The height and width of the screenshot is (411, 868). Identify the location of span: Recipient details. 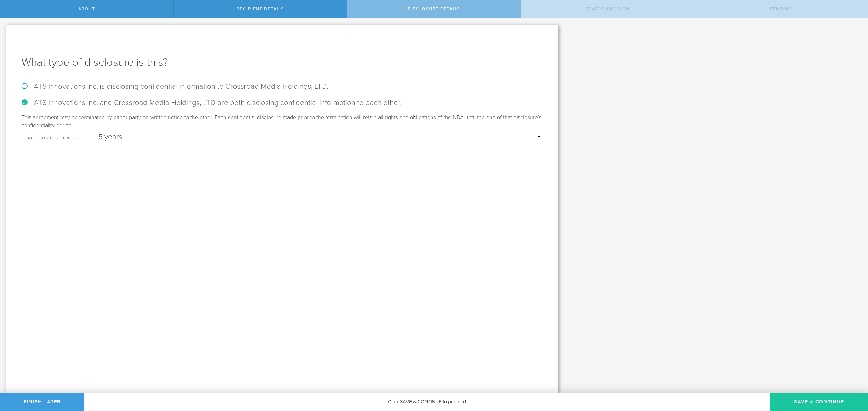
(260, 9).